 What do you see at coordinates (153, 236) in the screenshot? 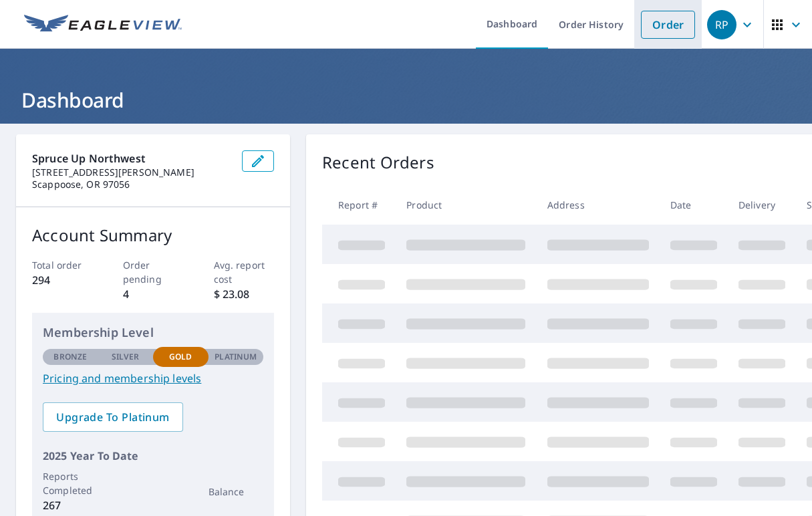
I see `p: Account Summary` at bounding box center [153, 236].